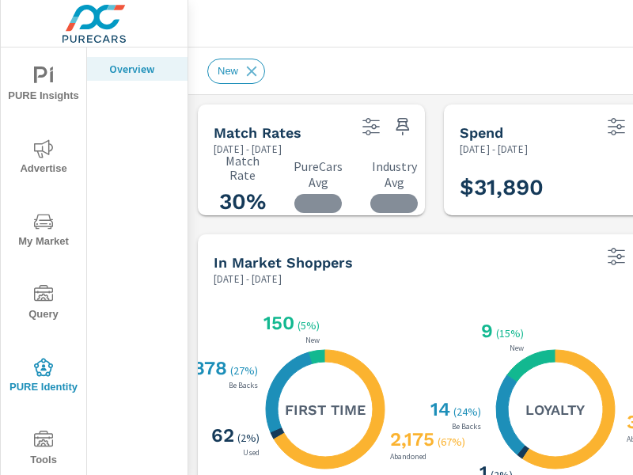 This screenshot has width=633, height=475. What do you see at coordinates (310, 325) in the screenshot?
I see `p: ( 5% )` at bounding box center [310, 325].